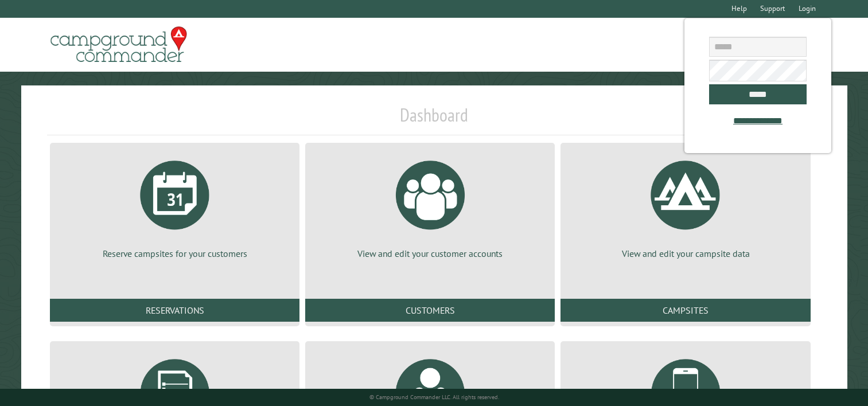  I want to click on a: Campsites, so click(685, 310).